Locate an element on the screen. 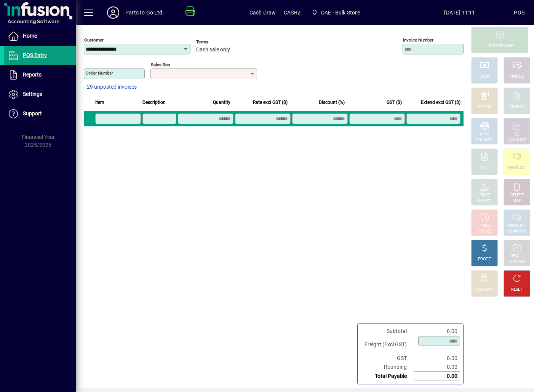 The height and width of the screenshot is (392, 534). div: Parts to Go Ltd. is located at coordinates (145, 13).